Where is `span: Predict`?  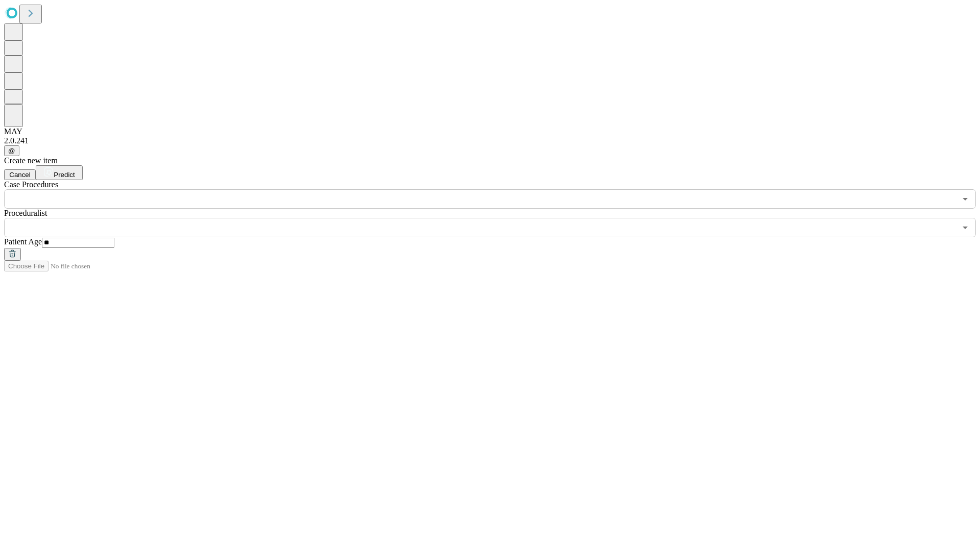
span: Predict is located at coordinates (64, 174).